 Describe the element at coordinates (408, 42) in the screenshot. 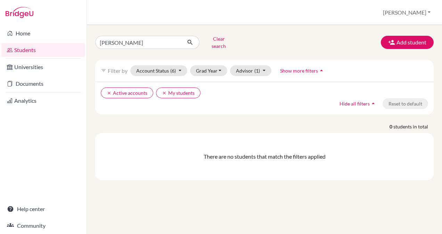

I see `button: Add student` at that location.